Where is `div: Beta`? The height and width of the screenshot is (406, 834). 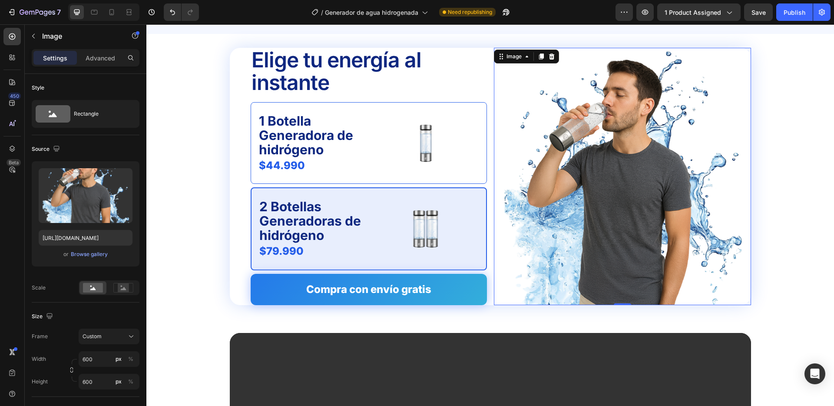
div: Beta is located at coordinates (13, 162).